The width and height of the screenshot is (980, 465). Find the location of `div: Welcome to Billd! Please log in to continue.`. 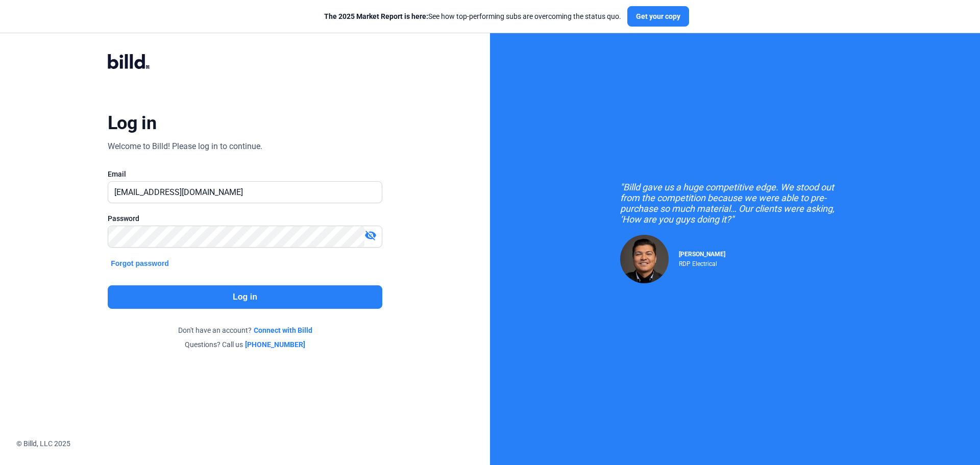

div: Welcome to Billd! Please log in to continue. is located at coordinates (185, 147).